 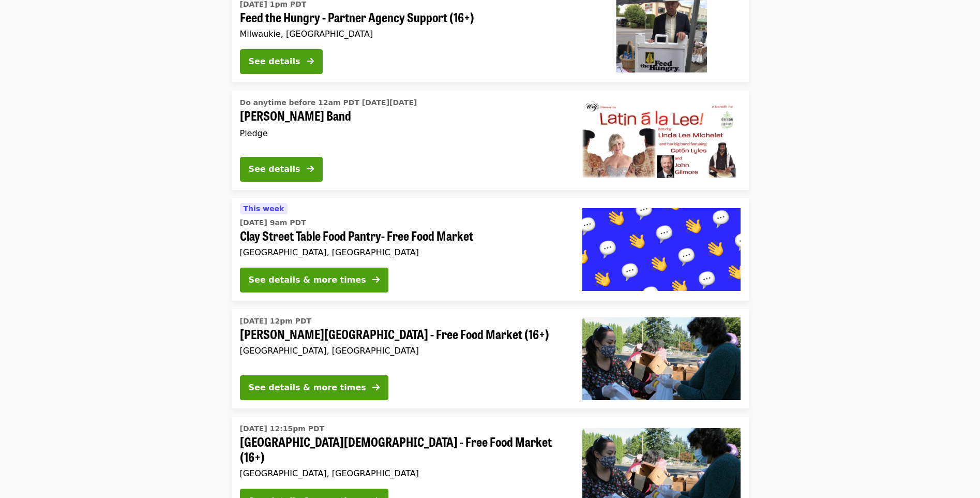 What do you see at coordinates (490, 249) in the screenshot?
I see `a: See details for "Clay Street Table Food Pantry- Free Food Market"` at bounding box center [490, 249].